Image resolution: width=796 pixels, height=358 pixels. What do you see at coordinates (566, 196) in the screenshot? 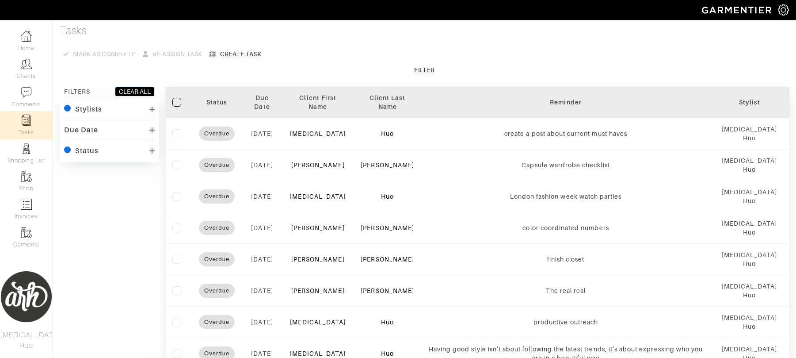
I see `div: London fashion week watch parties` at bounding box center [566, 196].